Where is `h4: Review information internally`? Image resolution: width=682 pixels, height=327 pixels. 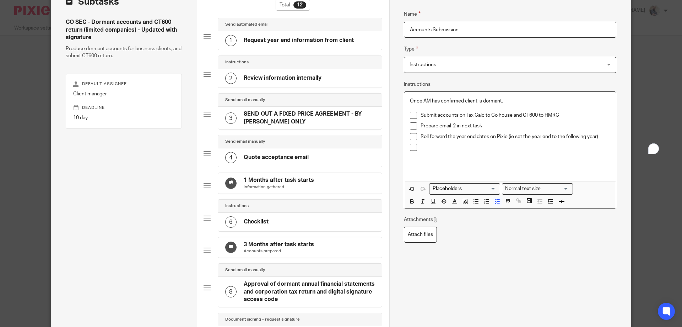 h4: Review information internally is located at coordinates (283, 78).